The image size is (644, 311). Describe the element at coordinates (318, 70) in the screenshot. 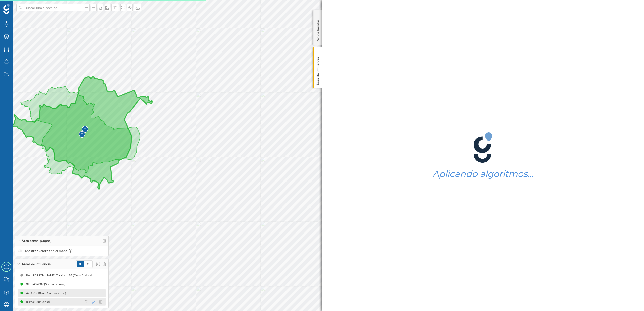

I see `p: Área de influencia` at that location.